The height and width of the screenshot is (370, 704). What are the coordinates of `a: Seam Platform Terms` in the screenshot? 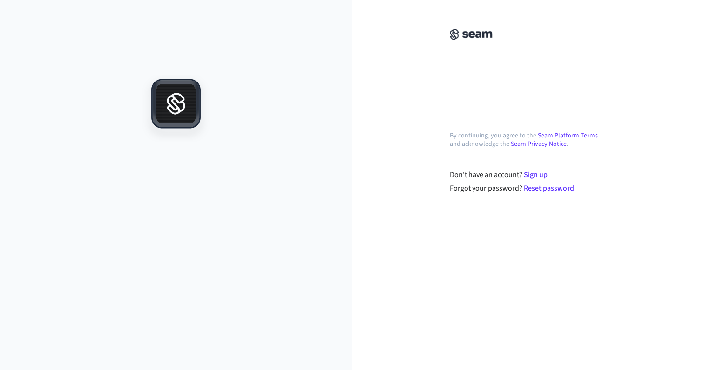 It's located at (567, 135).